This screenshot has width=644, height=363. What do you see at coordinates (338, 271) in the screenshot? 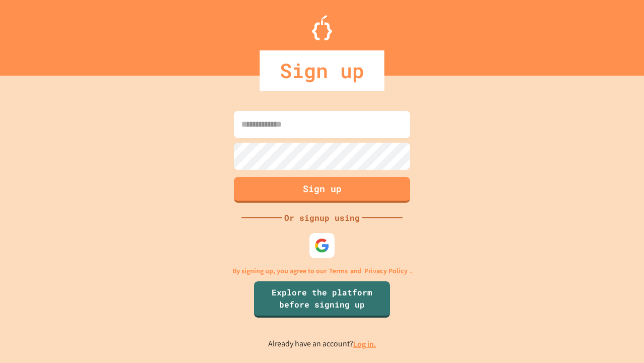
I see `a: Terms` at bounding box center [338, 271].